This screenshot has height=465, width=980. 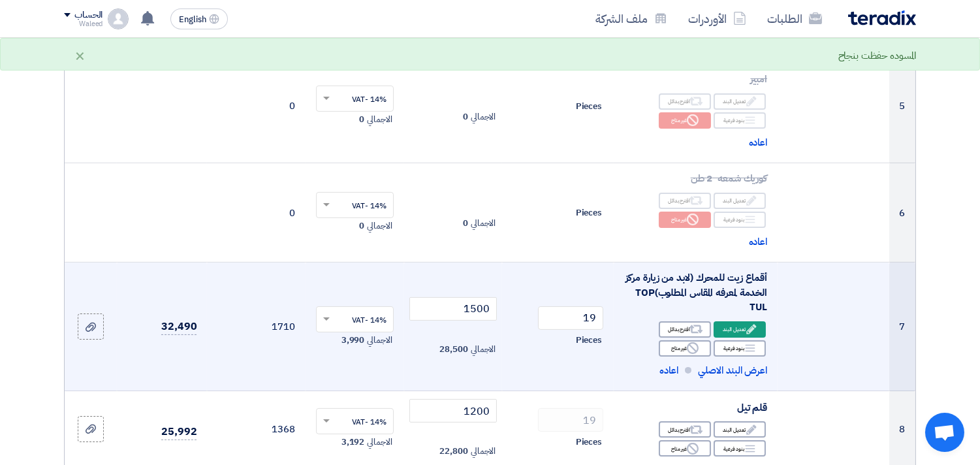 I want to click on span: كوريك شمعه 2 طن, so click(x=729, y=178).